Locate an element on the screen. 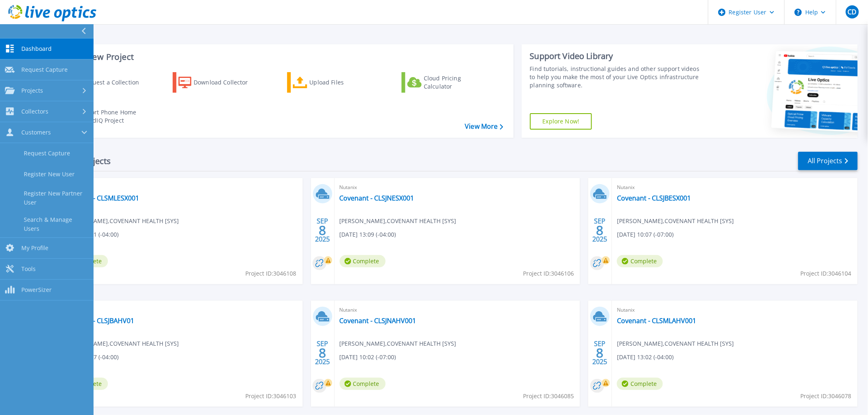 The height and width of the screenshot is (415, 868). a: Covenant - CLSJBESX001 is located at coordinates (654, 198).